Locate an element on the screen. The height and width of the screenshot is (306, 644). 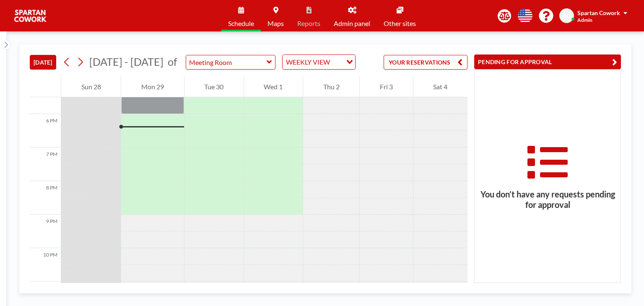
div: Thu 2 is located at coordinates (331, 86).